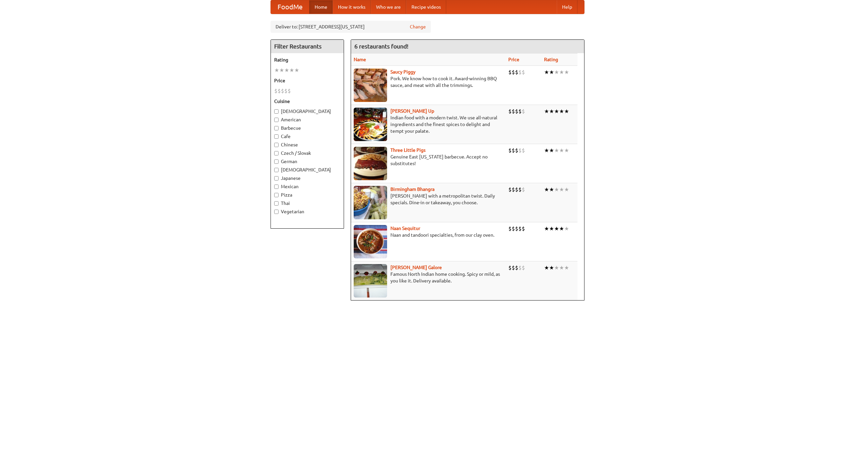 Image resolution: width=855 pixels, height=473 pixels. I want to click on img: curryup.jpg, so click(371, 124).